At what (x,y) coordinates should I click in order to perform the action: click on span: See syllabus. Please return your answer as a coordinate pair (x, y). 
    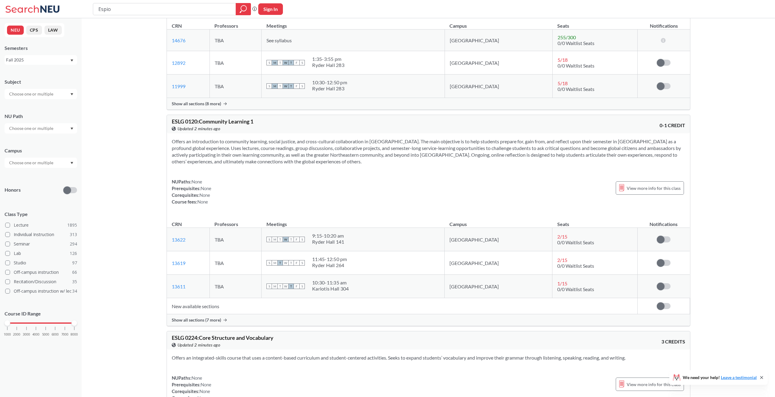
    Looking at the image, I should click on (279, 40).